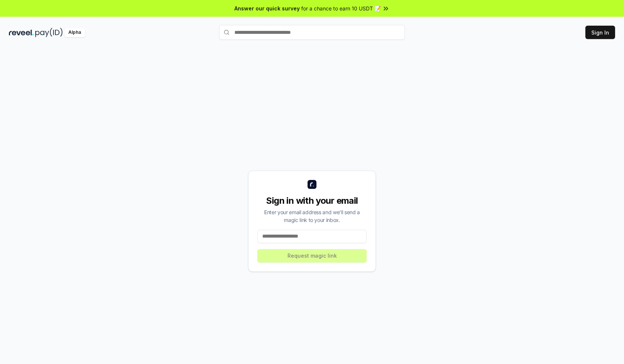  Describe the element at coordinates (312, 201) in the screenshot. I see `div: Sign in with your email` at that location.